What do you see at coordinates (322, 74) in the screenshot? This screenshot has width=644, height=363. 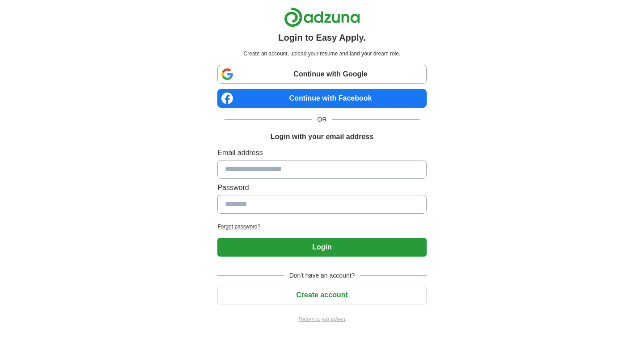 I see `a: Continue with Google` at bounding box center [322, 74].